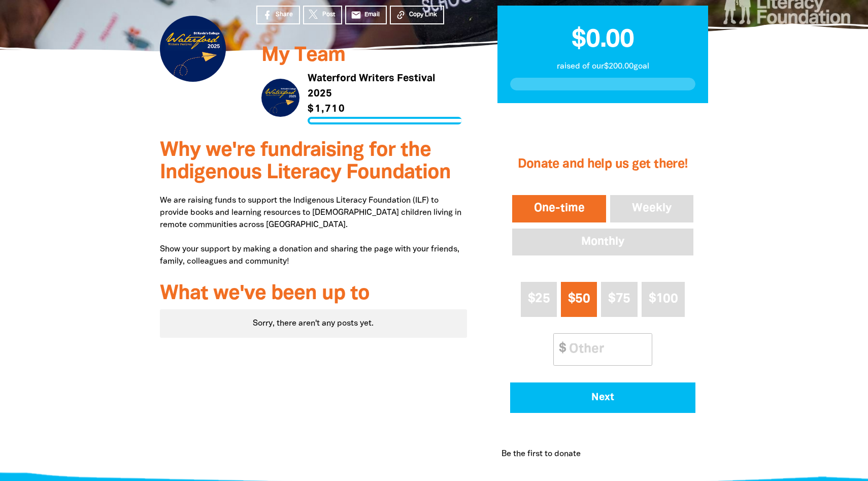 This screenshot has height=481, width=868. I want to click on span: $100, so click(663, 299).